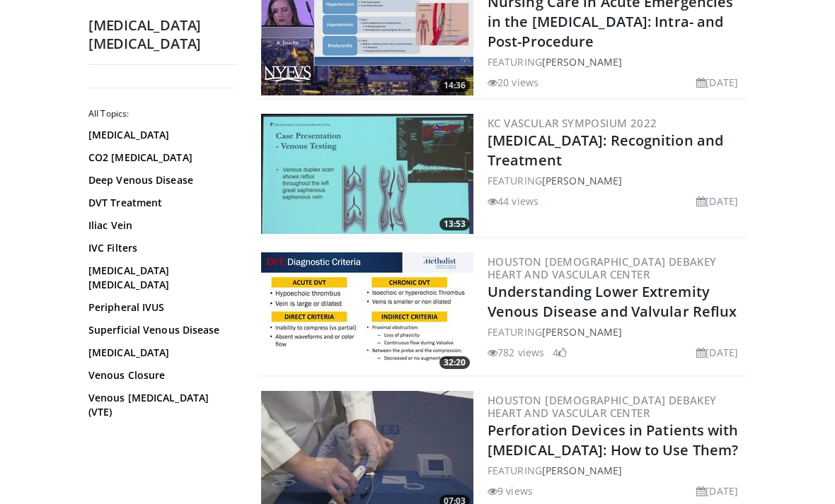 The width and height of the screenshot is (835, 504). What do you see at coordinates (159, 181) in the screenshot?
I see `a: Deep Venous Disease` at bounding box center [159, 181].